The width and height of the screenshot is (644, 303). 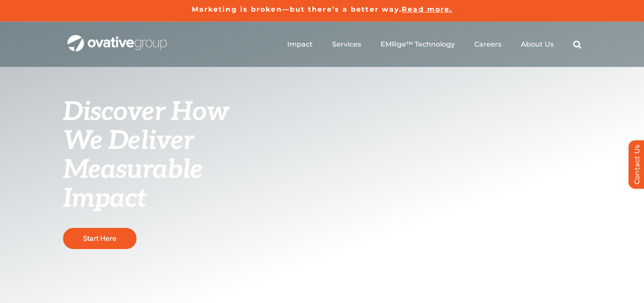 I want to click on nav: Menu, so click(x=434, y=45).